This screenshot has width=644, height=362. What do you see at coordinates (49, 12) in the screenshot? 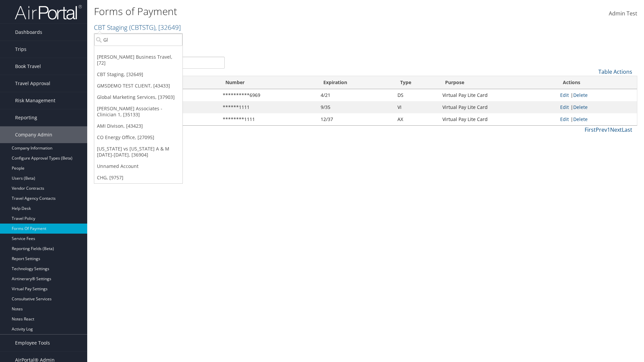
I see `img: airportal-logo.png` at bounding box center [49, 12].